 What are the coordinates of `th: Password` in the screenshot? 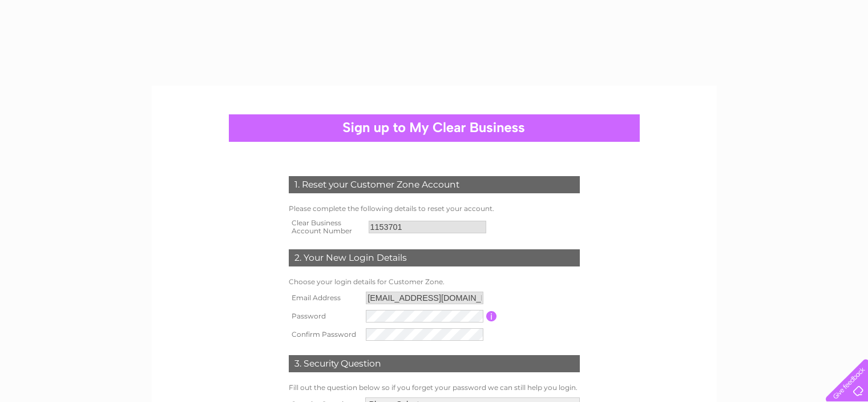 It's located at (325, 316).